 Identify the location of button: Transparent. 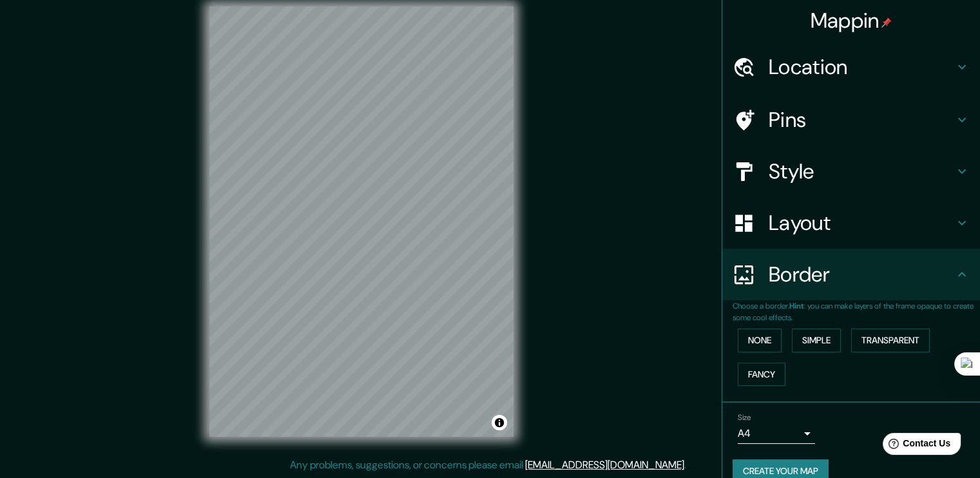
(891, 340).